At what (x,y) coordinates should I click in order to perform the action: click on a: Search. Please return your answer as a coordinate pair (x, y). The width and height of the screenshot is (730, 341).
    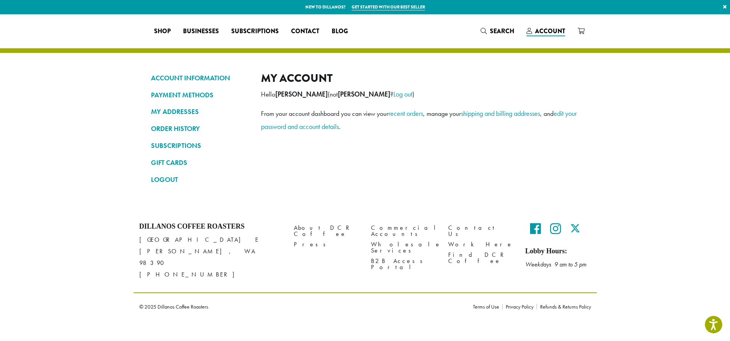
    Looking at the image, I should click on (497, 31).